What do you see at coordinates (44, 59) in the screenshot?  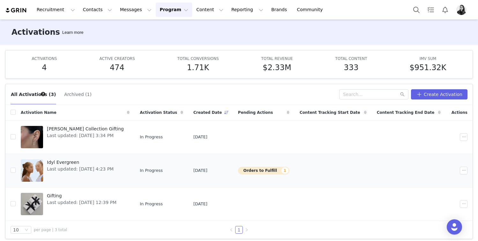 I see `span: ACTIVATIONS` at bounding box center [44, 59].